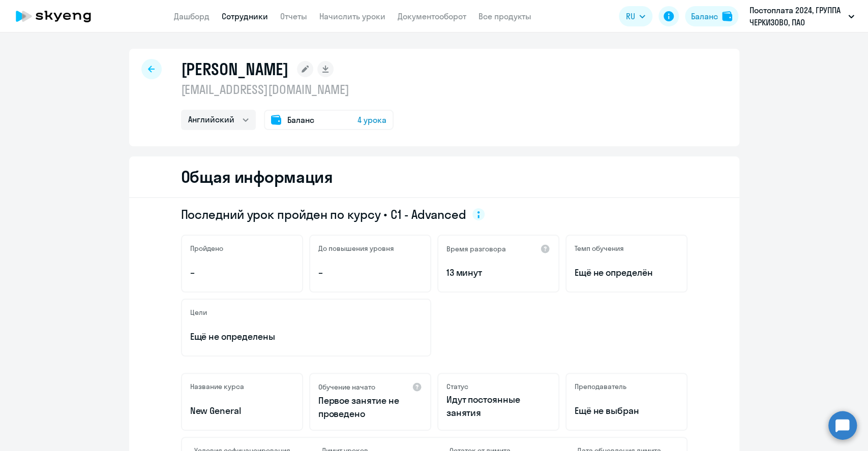  Describe the element at coordinates (727, 16) in the screenshot. I see `img: balance` at that location.